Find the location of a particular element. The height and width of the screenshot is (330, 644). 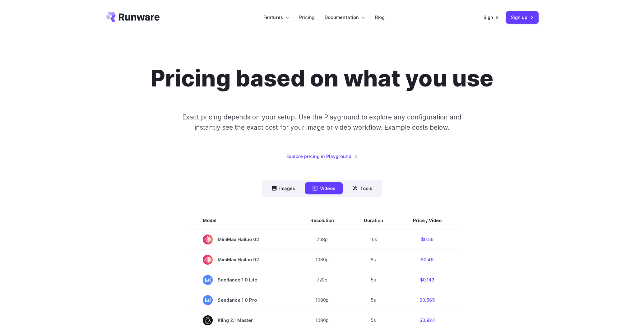

td: $0.143 is located at coordinates (427, 279).